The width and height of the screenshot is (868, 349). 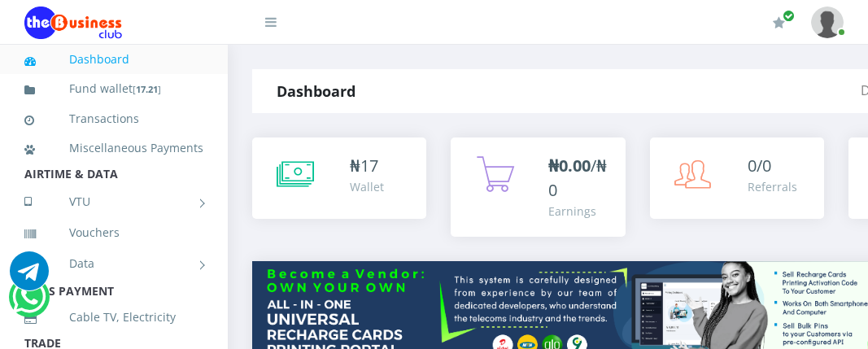 What do you see at coordinates (367, 187) in the screenshot?
I see `div: Wallet` at bounding box center [367, 187].